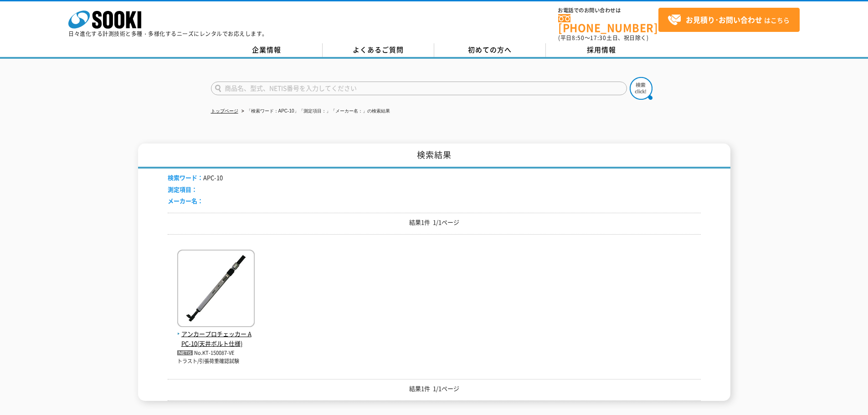 Image resolution: width=868 pixels, height=415 pixels. What do you see at coordinates (434, 156) in the screenshot?
I see `h1: 検索結果` at bounding box center [434, 156].